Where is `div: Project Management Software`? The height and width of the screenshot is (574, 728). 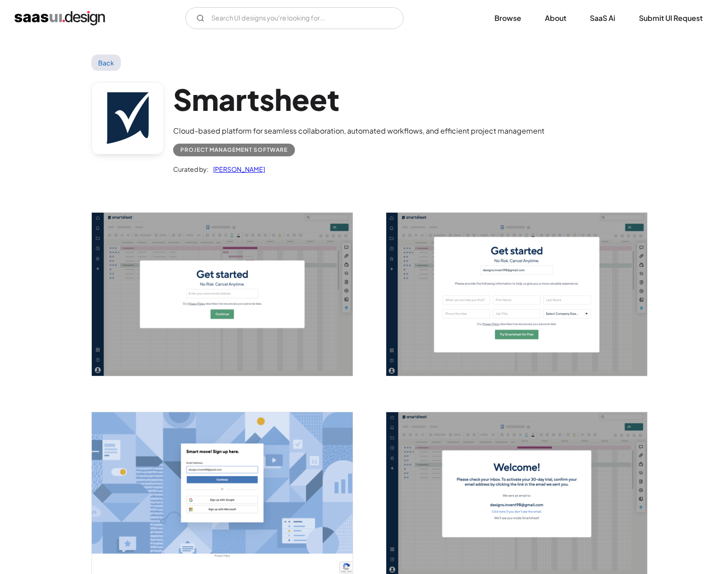
div: Project Management Software is located at coordinates (234, 150).